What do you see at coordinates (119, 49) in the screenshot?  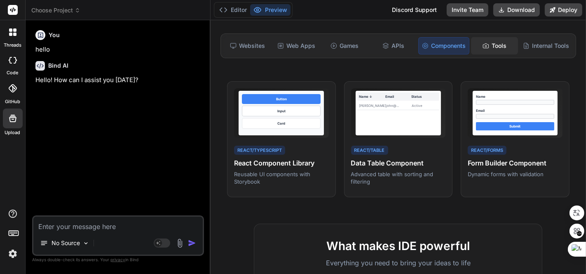 I see `p: hello` at bounding box center [119, 49].